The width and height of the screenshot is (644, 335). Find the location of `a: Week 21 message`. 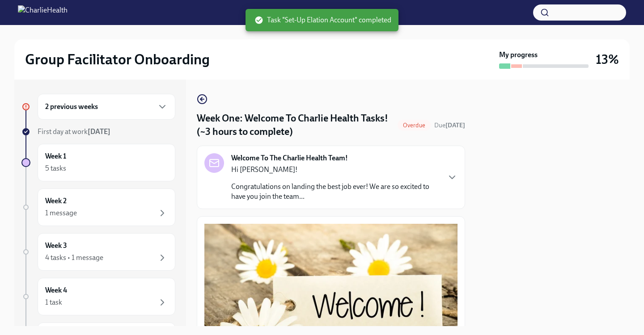

a: Week 21 message is located at coordinates (98, 208).